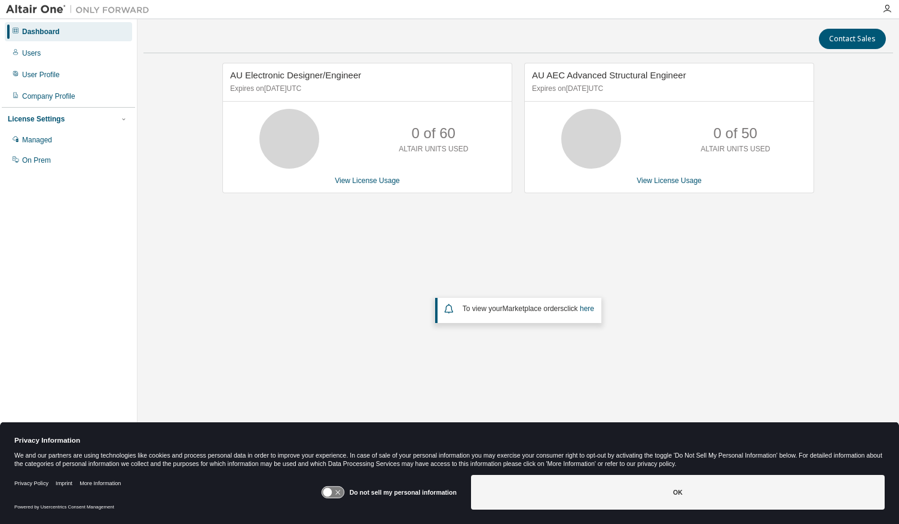  Describe the element at coordinates (81, 10) in the screenshot. I see `img: Altair One` at that location.